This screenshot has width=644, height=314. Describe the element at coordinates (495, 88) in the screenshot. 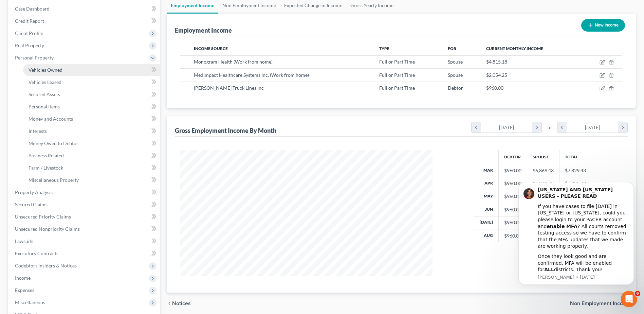

I see `span: $960.00` at that location.